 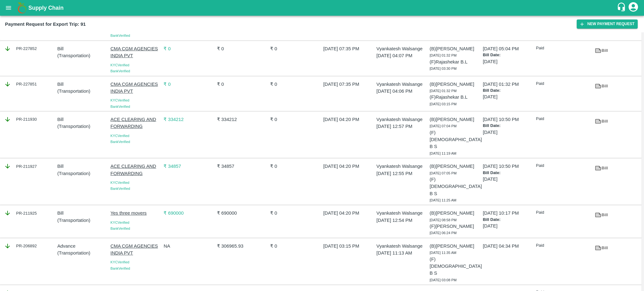 I want to click on b: Supply Chain, so click(x=46, y=8).